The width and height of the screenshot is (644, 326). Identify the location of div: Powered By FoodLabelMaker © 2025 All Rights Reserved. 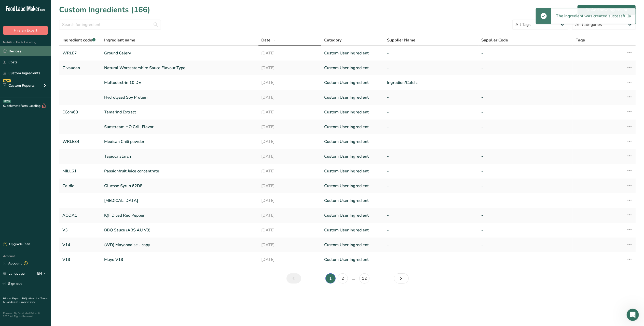
(25, 315).